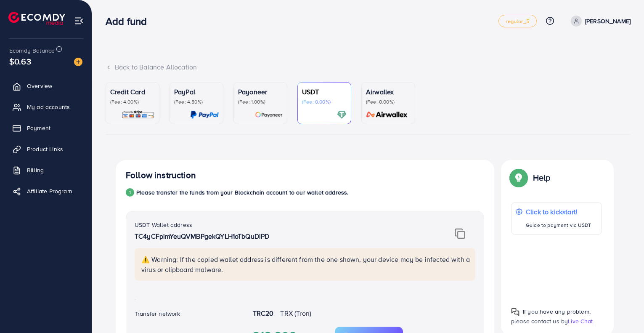 The height and width of the screenshot is (333, 644). What do you see at coordinates (20, 61) in the screenshot?
I see `span: $0.63` at bounding box center [20, 61].